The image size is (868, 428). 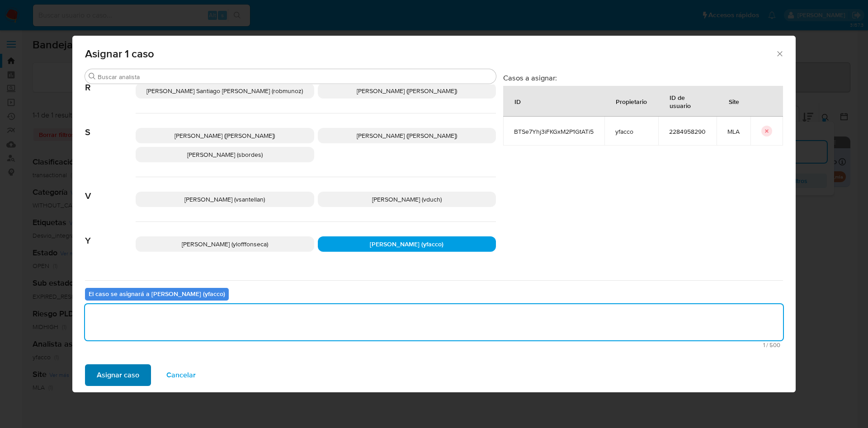 What do you see at coordinates (434, 344) in the screenshot?
I see `span: Máximo 500 caracteres` at bounding box center [434, 344].